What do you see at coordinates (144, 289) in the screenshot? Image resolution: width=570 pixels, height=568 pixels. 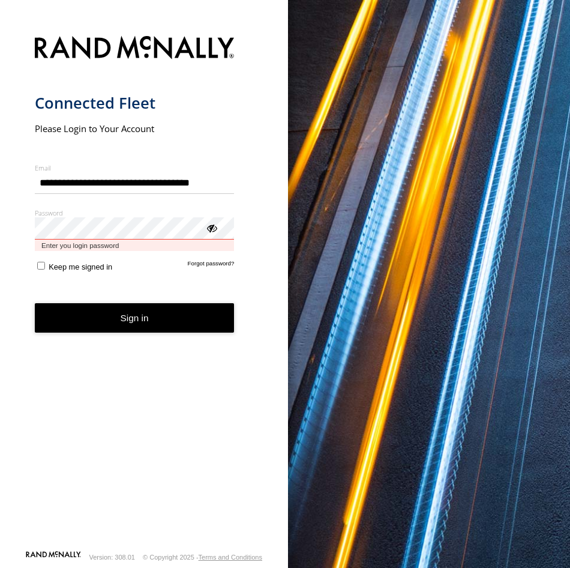 I see `form: main` at bounding box center [144, 289].